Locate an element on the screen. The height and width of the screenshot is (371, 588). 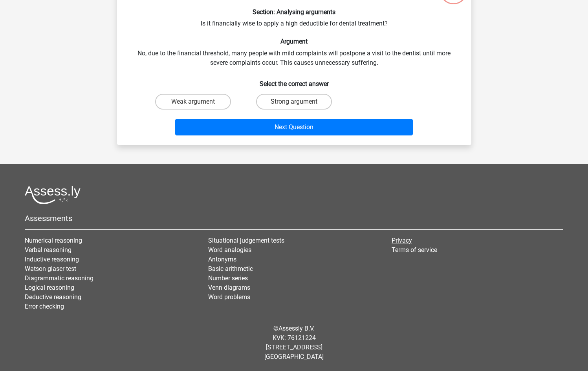
label: Strong argument is located at coordinates (294, 102).